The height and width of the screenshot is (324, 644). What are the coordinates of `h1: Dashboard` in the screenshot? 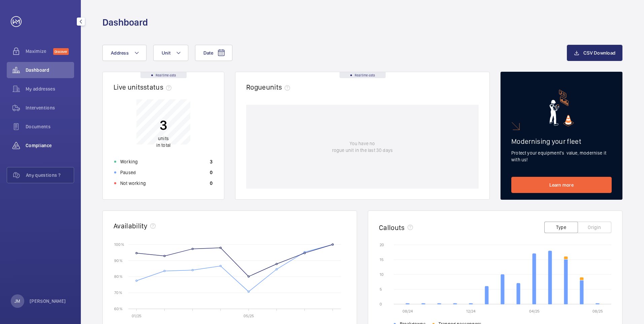 It's located at (125, 22).